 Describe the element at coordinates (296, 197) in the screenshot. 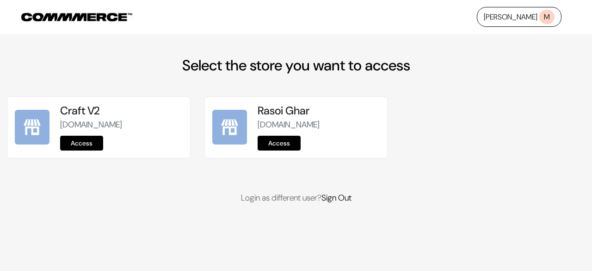

I see `p: Login as different user?` at that location.